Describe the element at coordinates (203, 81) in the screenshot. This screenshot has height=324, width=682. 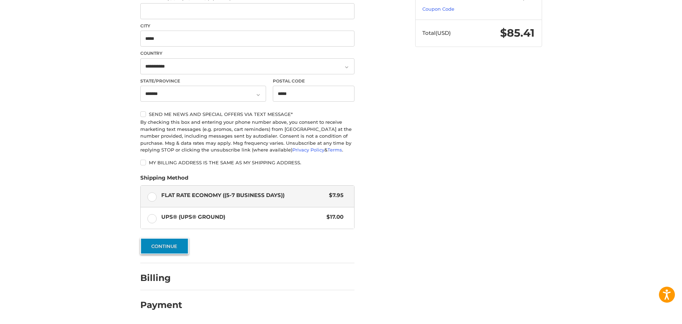
I see `label: State/Province` at that location.